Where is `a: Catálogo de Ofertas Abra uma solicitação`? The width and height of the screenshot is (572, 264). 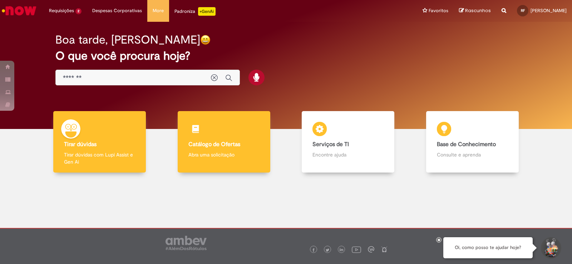 a: Catálogo de Ofertas Abra uma solicitação is located at coordinates (224, 142).